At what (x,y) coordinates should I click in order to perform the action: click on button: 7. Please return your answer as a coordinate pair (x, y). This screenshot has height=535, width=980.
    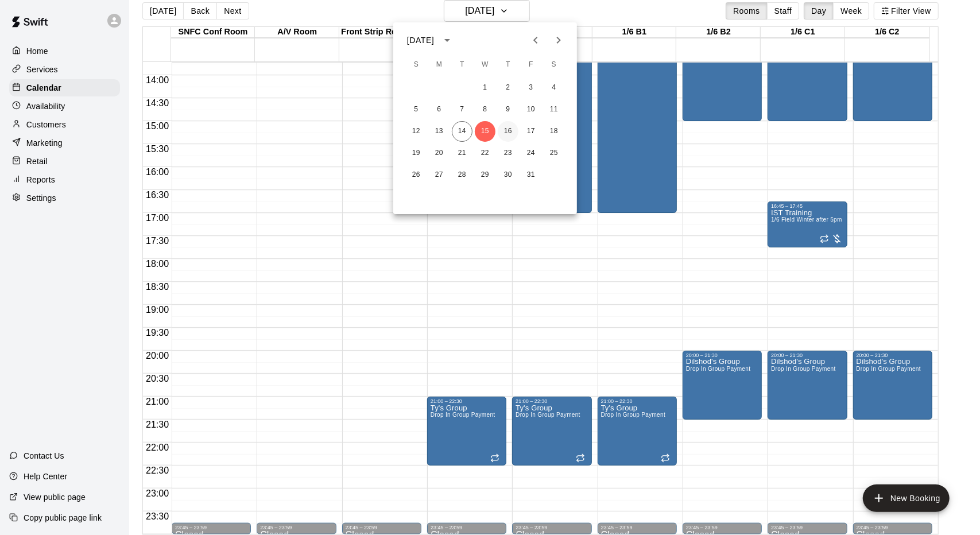
    Looking at the image, I should click on (462, 109).